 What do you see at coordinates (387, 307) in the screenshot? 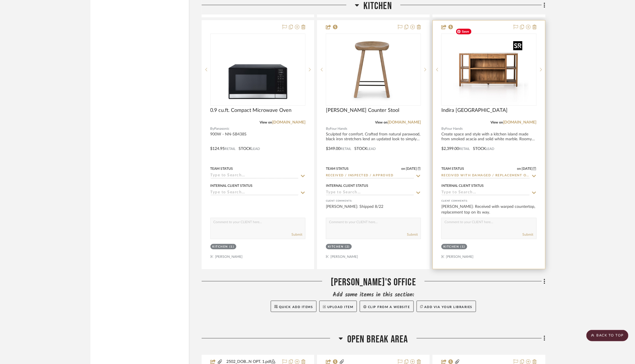
I see `button: Clip from a website` at bounding box center [387, 307].